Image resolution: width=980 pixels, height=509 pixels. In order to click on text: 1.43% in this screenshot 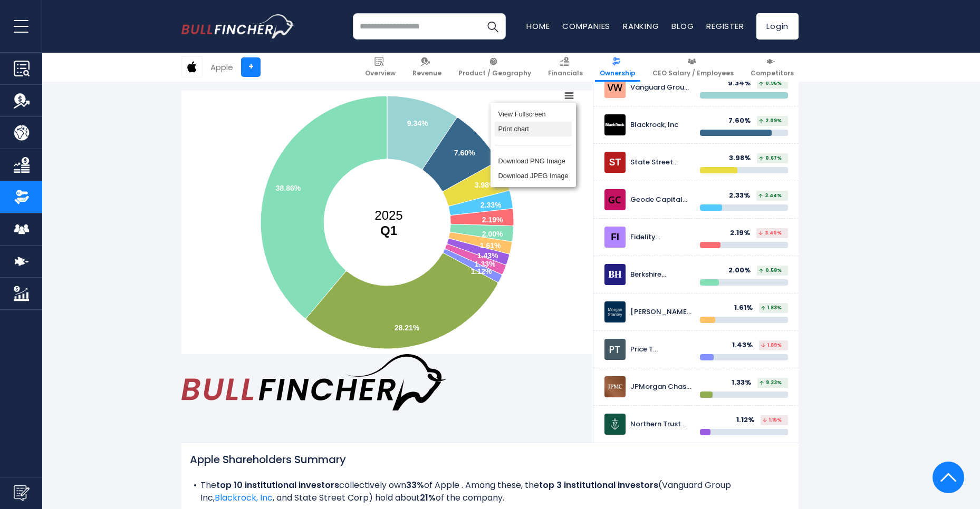, I will do `click(488, 256)`.